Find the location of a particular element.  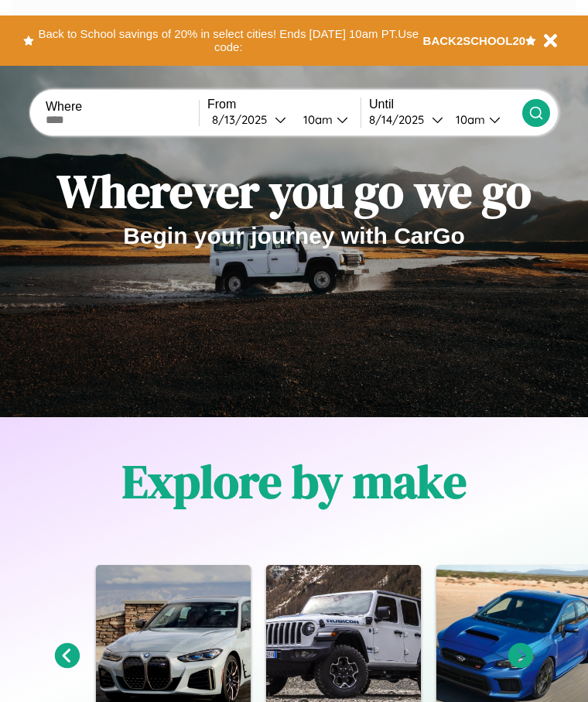

label: From is located at coordinates (284, 104).